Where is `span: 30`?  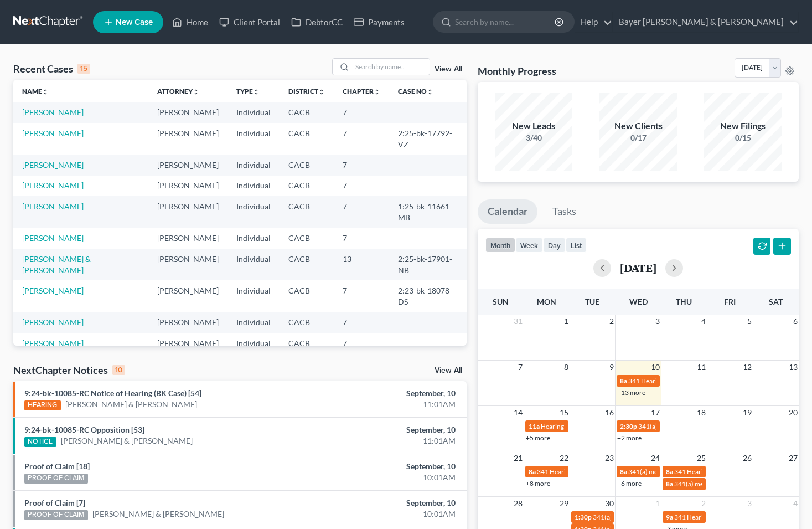
span: 30 is located at coordinates (610, 504).